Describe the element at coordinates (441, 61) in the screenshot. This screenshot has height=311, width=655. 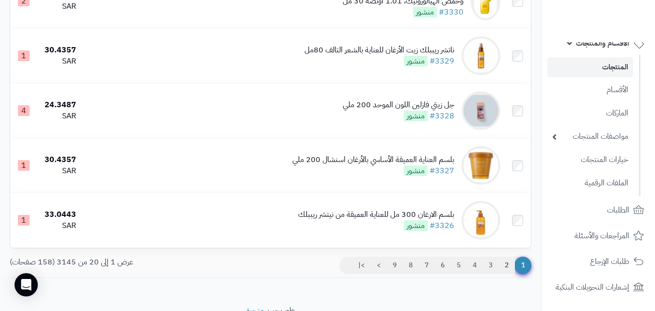
I see `a: #3329` at that location.